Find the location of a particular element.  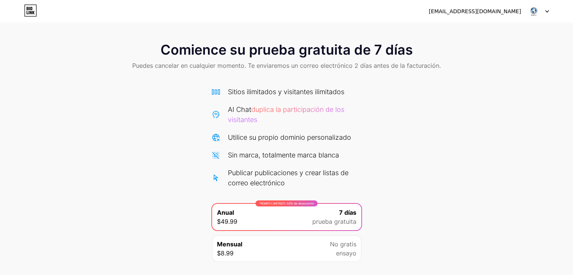

font: 7 días is located at coordinates (348, 212).